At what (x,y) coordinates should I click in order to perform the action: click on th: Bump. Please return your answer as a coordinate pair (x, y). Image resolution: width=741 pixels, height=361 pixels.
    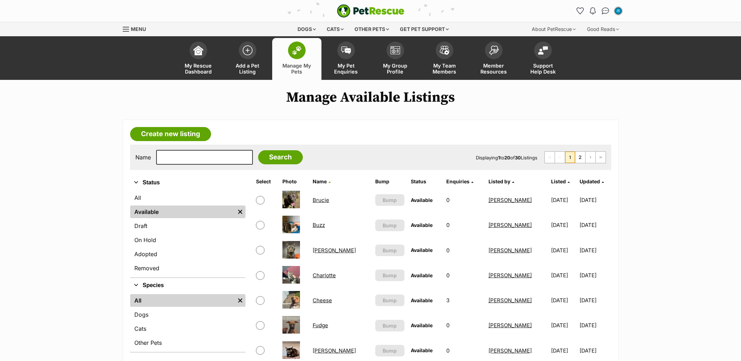
    Looking at the image, I should click on (390, 181).